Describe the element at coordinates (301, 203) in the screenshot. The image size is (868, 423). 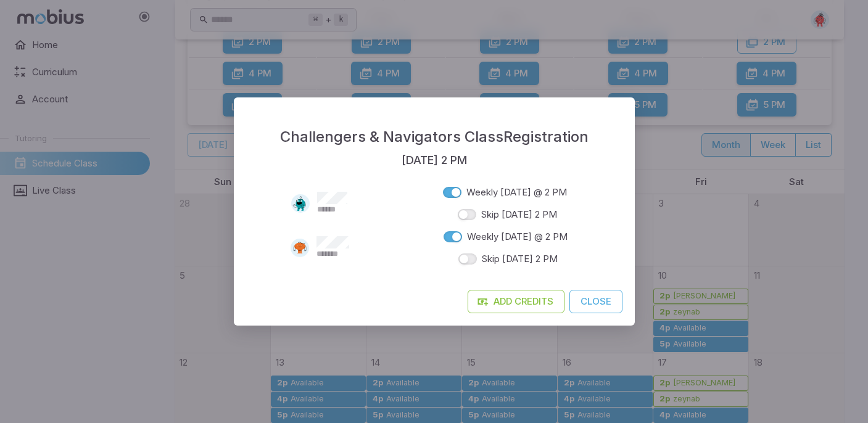
I see `img: octagon.svg` at that location.